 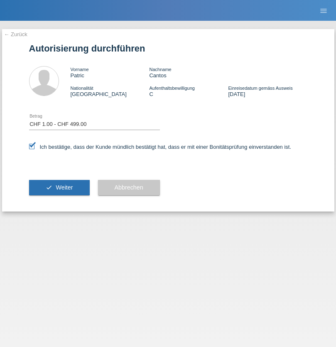 I want to click on span: Einreisedatum gemäss Ausweis, so click(x=260, y=88).